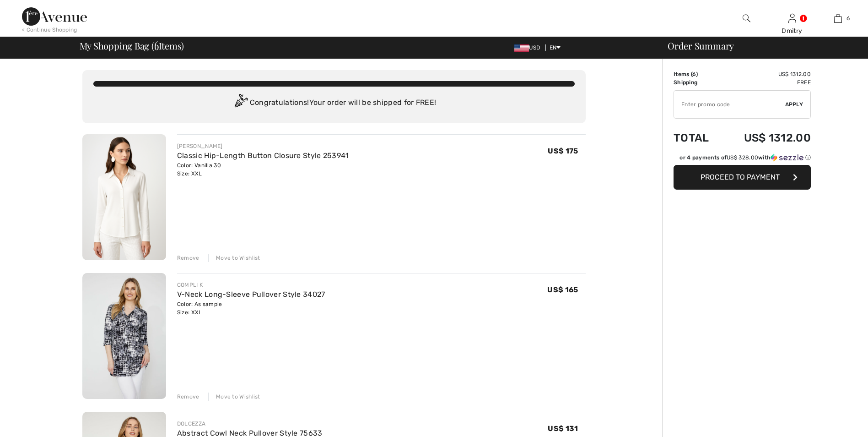 The image size is (868, 437). What do you see at coordinates (563, 151) in the screenshot?
I see `span: US$ 175` at bounding box center [563, 151].